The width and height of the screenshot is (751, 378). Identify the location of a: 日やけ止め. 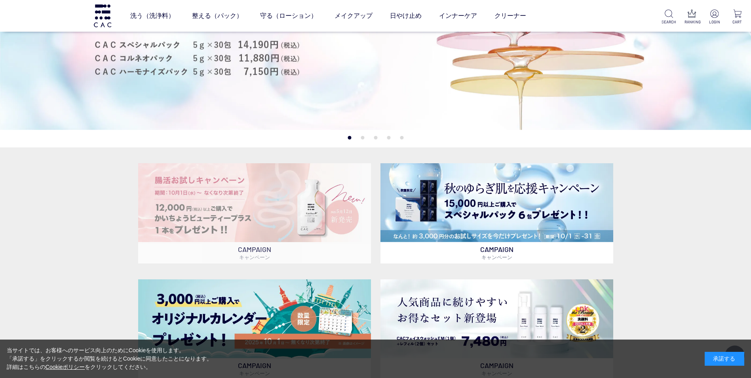
(406, 16).